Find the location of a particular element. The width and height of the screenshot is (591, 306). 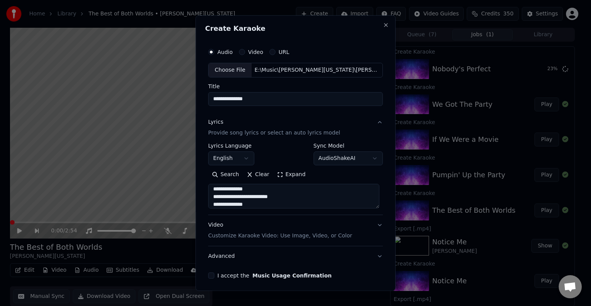

button: VideoCustomize Karaoke Video: Use Image, Video, or Color is located at coordinates (296, 230).